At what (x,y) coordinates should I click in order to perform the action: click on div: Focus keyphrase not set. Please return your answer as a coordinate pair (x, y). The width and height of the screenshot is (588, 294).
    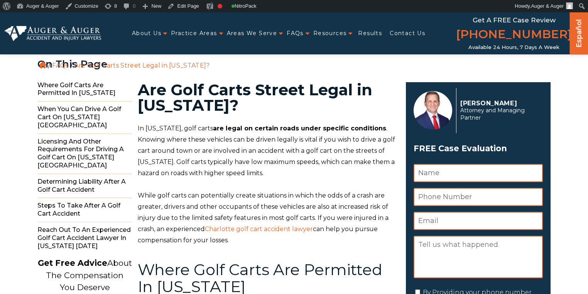
    Looking at the image, I should click on (220, 6).